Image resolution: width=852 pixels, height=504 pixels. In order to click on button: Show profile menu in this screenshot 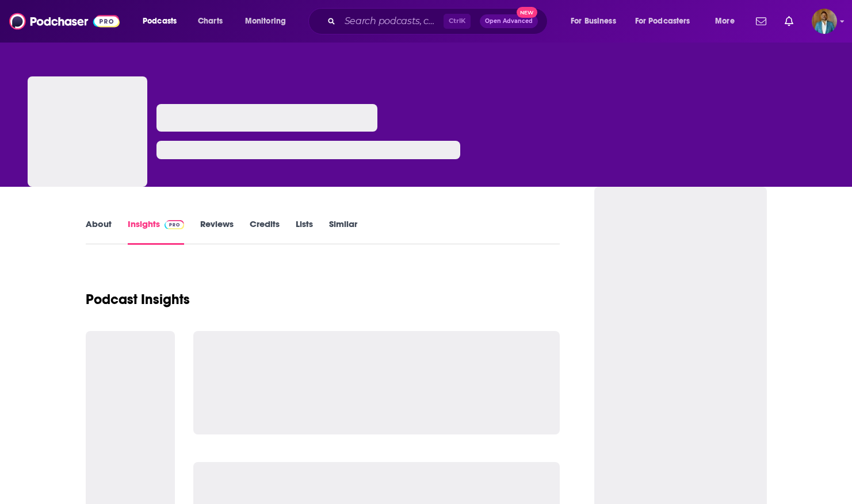, I will do `click(824, 21)`.